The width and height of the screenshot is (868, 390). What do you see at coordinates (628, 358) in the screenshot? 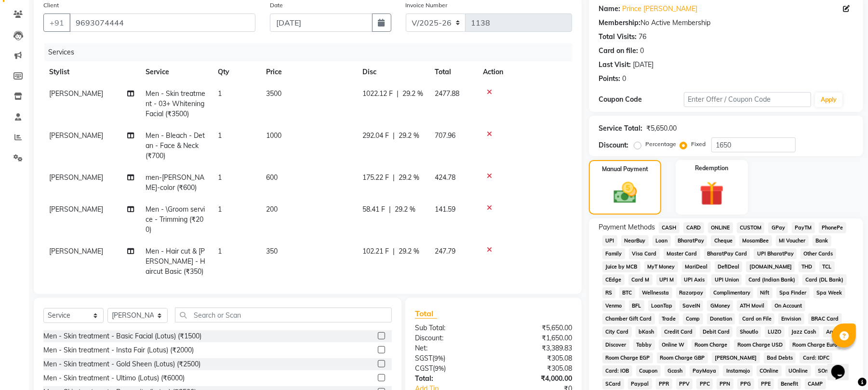
I see `span: Room Charge EGP` at bounding box center [628, 358].